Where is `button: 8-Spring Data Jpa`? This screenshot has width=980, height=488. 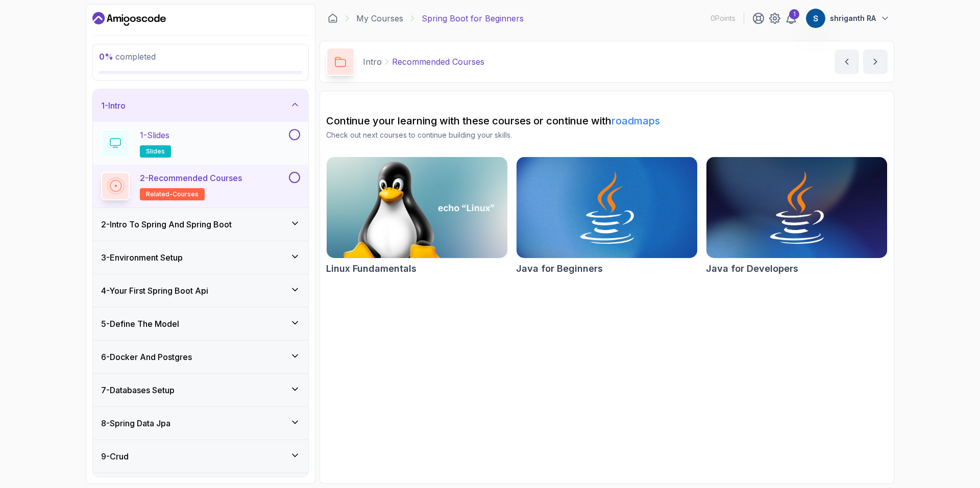 button: 8-Spring Data Jpa is located at coordinates (201, 423).